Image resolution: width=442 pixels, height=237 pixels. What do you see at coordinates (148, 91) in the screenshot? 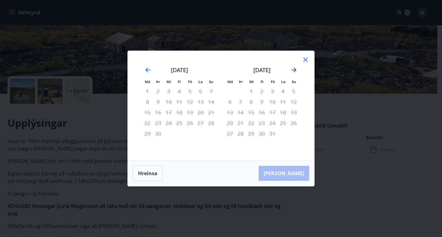
I see `td: Not available. mánudagur, 1. september 2025` at bounding box center [148, 91].